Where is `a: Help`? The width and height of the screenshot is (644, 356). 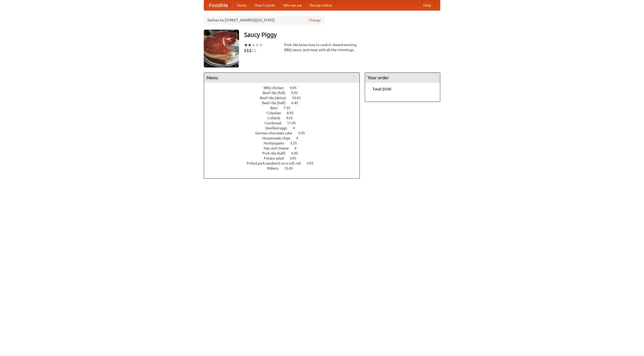
a: Help is located at coordinates (427, 5).